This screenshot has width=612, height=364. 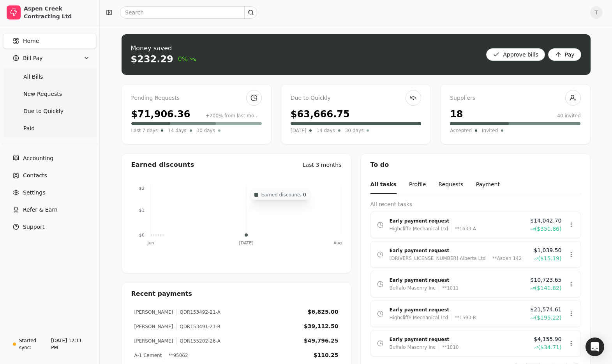 What do you see at coordinates (35, 176) in the screenshot?
I see `span: Contacts` at bounding box center [35, 176].